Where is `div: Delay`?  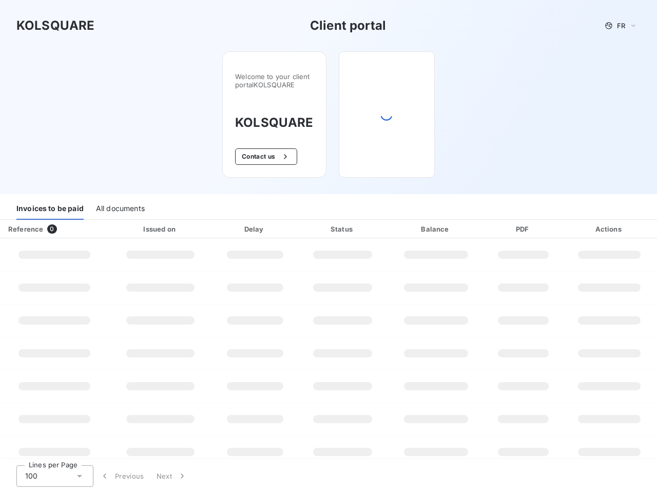
div: Delay is located at coordinates (255, 229).